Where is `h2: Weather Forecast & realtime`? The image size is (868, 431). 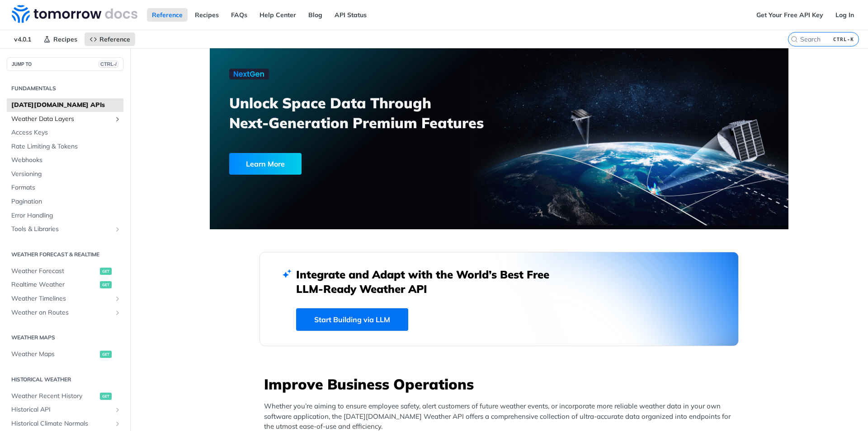
h2: Weather Forecast & realtime is located at coordinates (65, 255).